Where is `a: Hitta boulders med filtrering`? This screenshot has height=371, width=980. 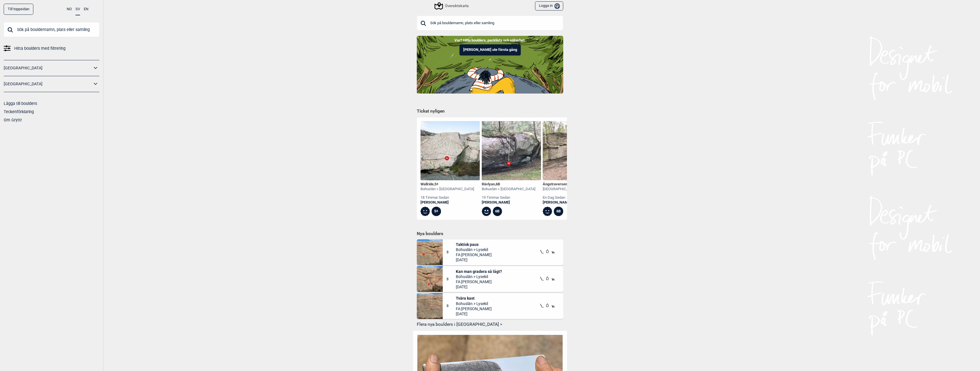 a: Hitta boulders med filtrering is located at coordinates (51, 48).